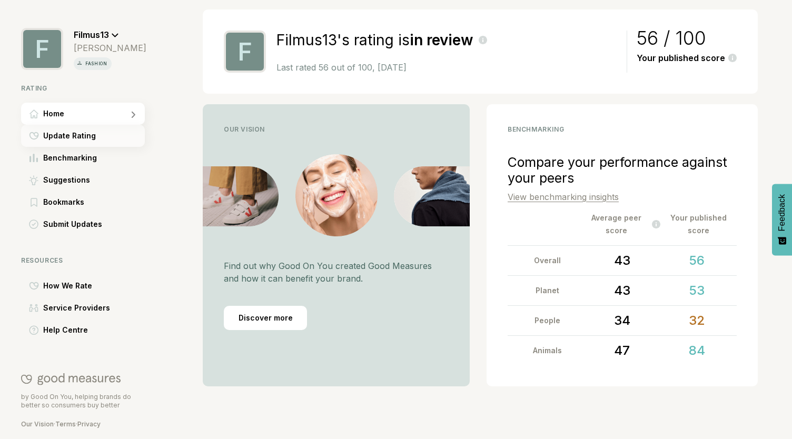 This screenshot has width=792, height=439. Describe the element at coordinates (34, 224) in the screenshot. I see `img: Submit Updates` at that location.